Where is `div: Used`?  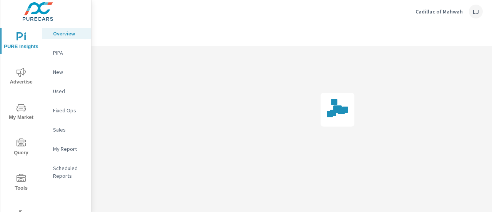
div: Used is located at coordinates (67, 91).